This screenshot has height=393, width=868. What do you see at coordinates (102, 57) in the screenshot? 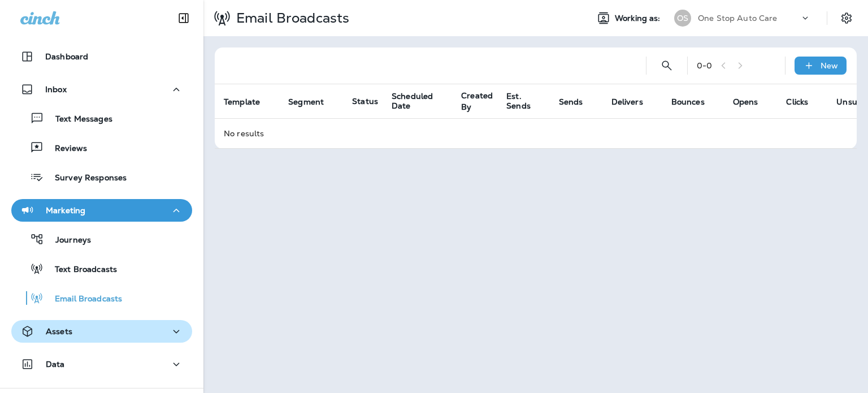
I see `button: Dashboard` at bounding box center [102, 57].